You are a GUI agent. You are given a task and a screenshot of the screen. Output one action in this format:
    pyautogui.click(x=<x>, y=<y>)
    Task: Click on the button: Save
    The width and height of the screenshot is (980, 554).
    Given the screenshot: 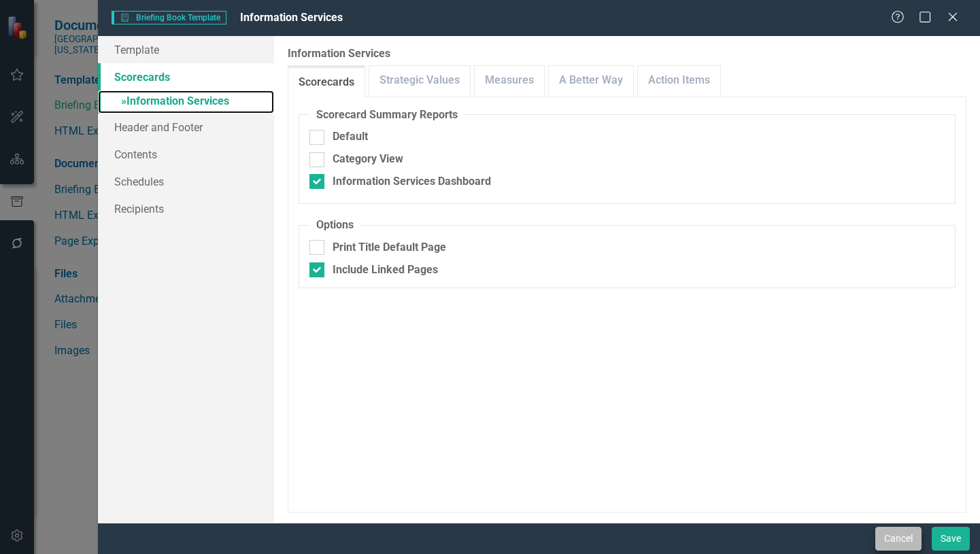 What is the action you would take?
    pyautogui.click(x=951, y=538)
    